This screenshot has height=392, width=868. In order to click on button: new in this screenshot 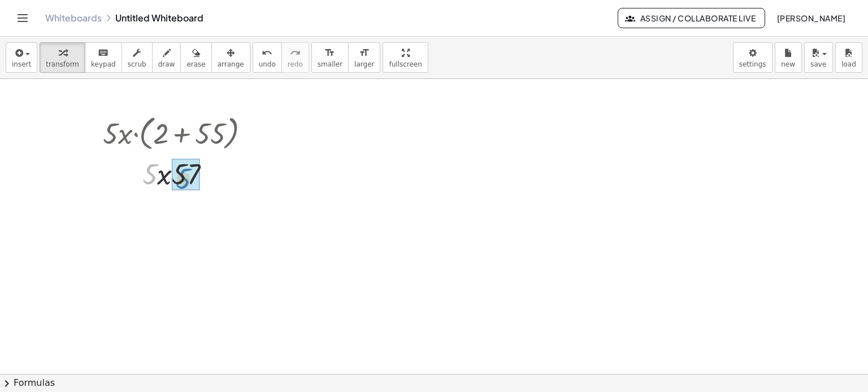, I will do `click(788, 58)`.